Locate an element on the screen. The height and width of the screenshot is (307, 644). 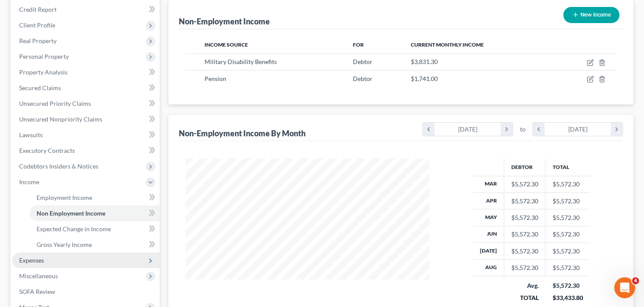
div: Craig says… is located at coordinates (87, 171).